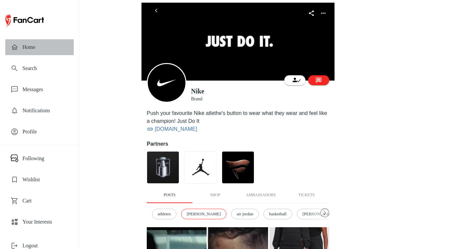 Image resolution: width=476 pixels, height=249 pixels. What do you see at coordinates (164, 214) in the screenshot?
I see `div: athletes` at bounding box center [164, 214].